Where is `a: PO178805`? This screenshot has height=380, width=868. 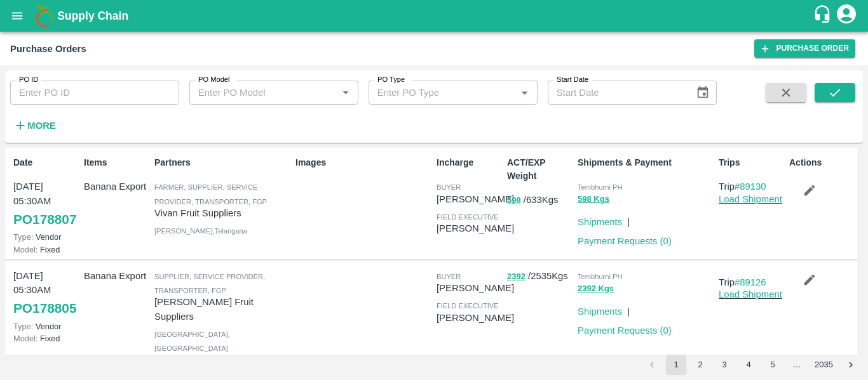
a: PO178805 is located at coordinates (44, 309).